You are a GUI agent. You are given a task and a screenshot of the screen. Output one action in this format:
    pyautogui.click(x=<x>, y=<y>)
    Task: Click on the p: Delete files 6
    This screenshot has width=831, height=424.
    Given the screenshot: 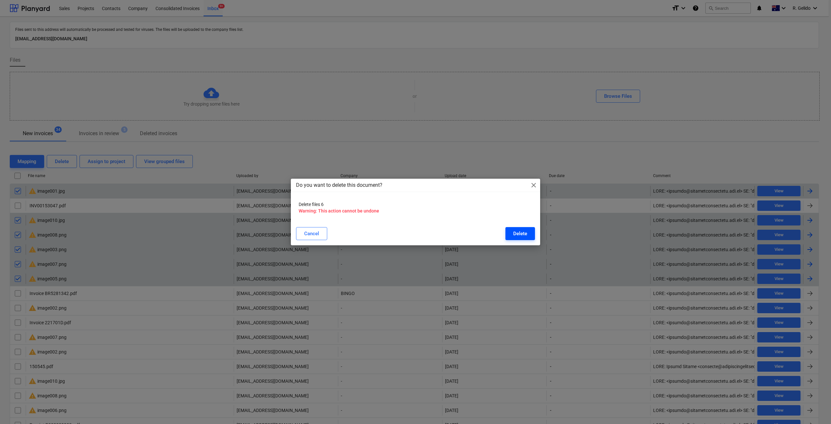 What is the action you would take?
    pyautogui.click(x=416, y=204)
    